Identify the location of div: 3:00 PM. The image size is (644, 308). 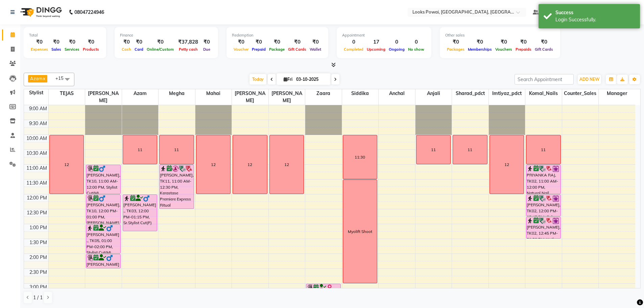
(38, 287).